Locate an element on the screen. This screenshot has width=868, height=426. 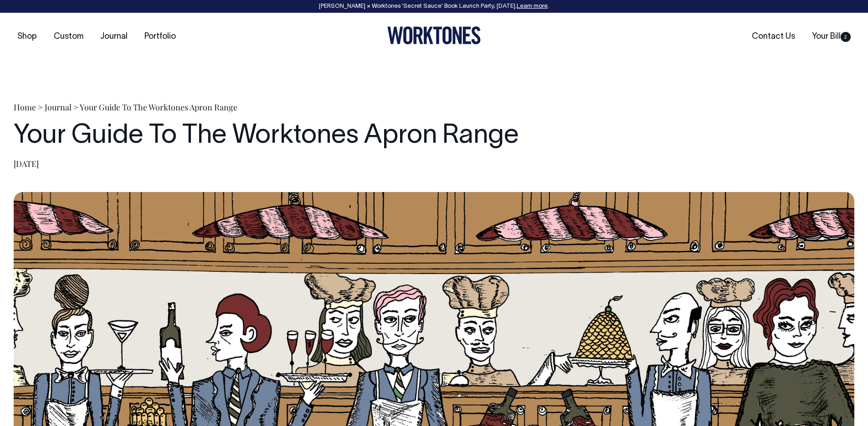
span: 2 is located at coordinates (845, 37).